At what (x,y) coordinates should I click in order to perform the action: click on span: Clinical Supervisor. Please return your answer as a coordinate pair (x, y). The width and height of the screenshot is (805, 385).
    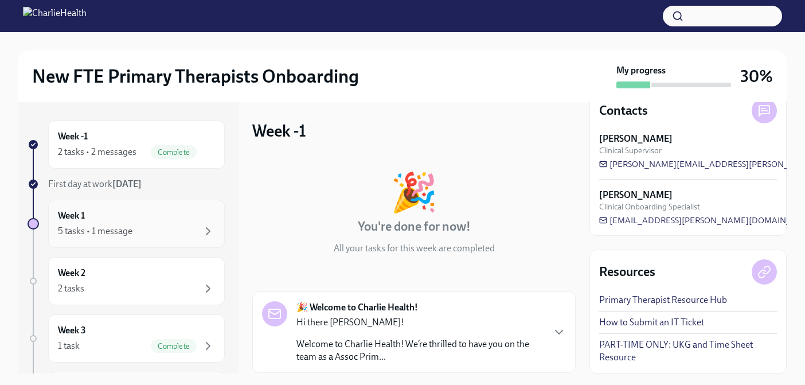
    Looking at the image, I should click on (630, 150).